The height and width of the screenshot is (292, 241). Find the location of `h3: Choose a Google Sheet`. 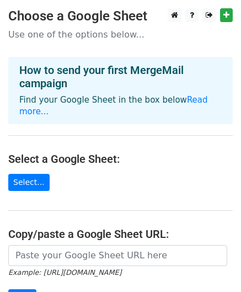

h3: Choose a Google Sheet is located at coordinates (120, 16).